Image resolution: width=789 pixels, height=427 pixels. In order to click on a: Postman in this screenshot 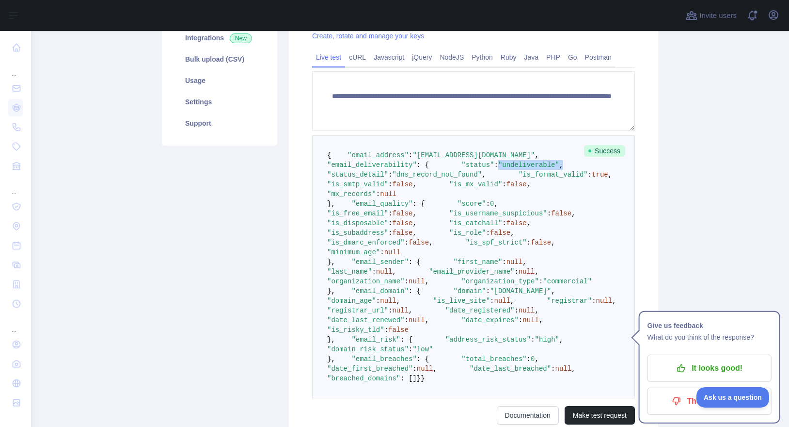, I will do `click(598, 57)`.